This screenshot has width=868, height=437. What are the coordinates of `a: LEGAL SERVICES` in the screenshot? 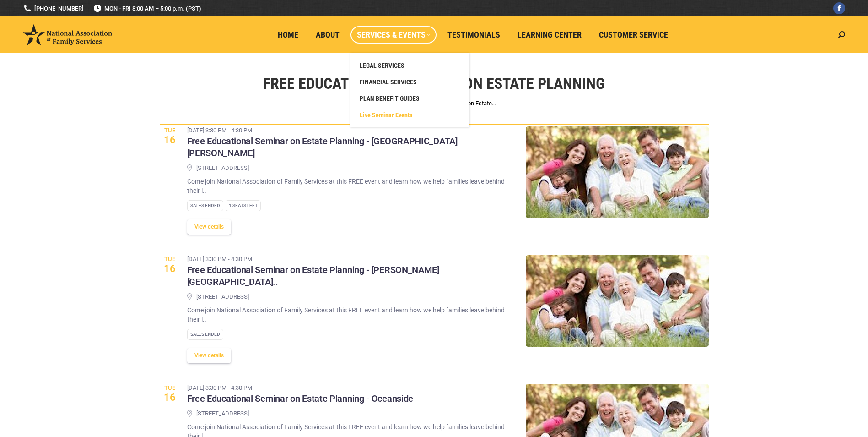 It's located at (410, 65).